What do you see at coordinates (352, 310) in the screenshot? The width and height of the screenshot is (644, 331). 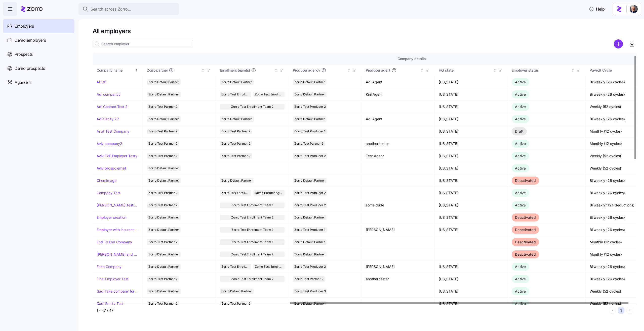 I see `div: 1 - 47 / 47` at bounding box center [352, 310].